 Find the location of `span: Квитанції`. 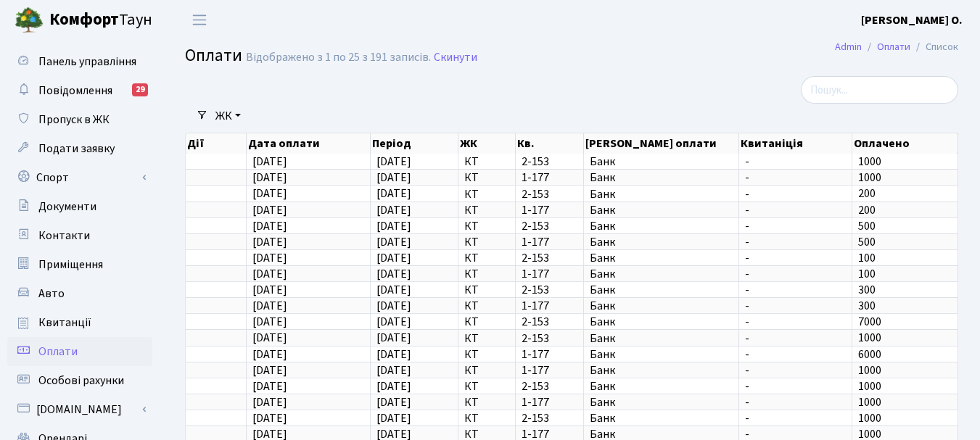

span: Квитанції is located at coordinates (64, 323).